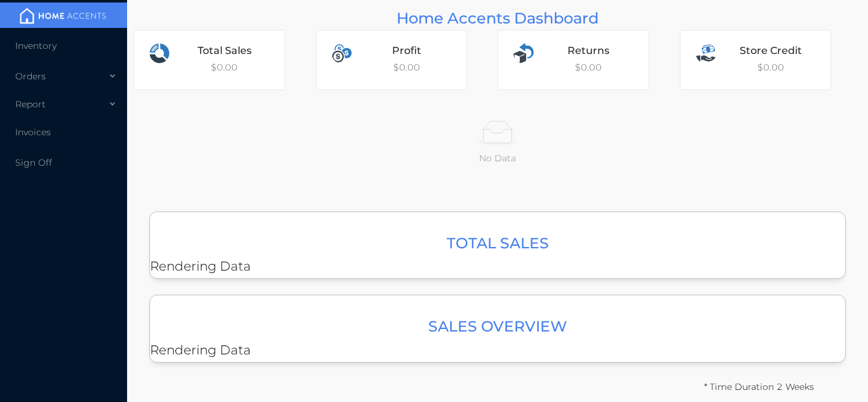 This screenshot has height=402, width=868. What do you see at coordinates (498, 242) in the screenshot?
I see `h3: Total Sales` at bounding box center [498, 242].